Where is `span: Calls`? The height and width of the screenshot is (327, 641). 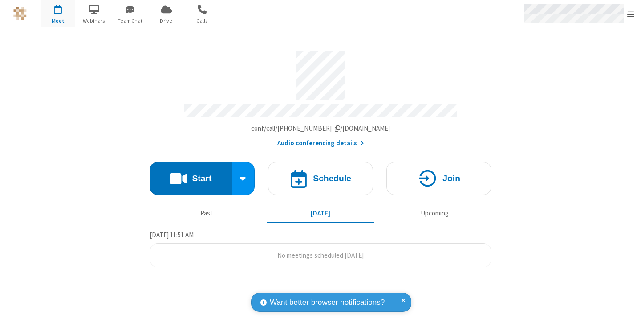 span: Calls is located at coordinates (202, 21).